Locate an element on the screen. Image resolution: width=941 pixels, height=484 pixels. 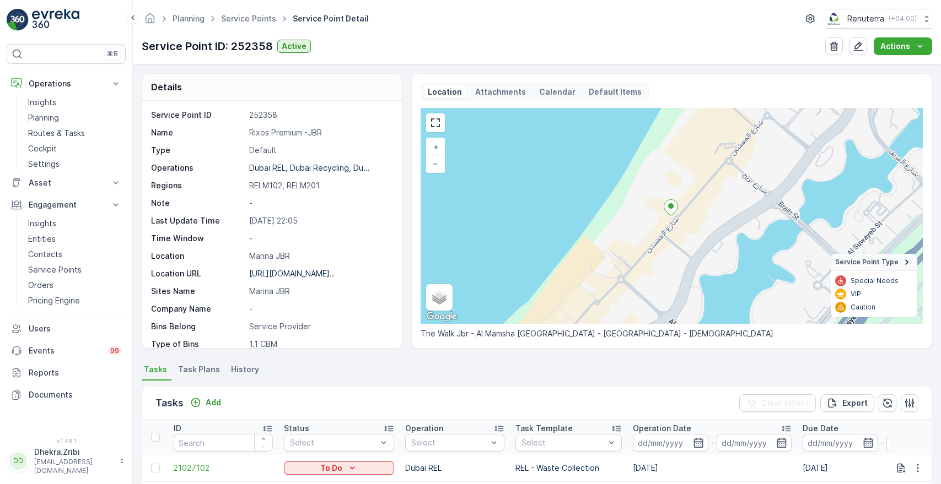
p: Last Update Time is located at coordinates (198, 221).